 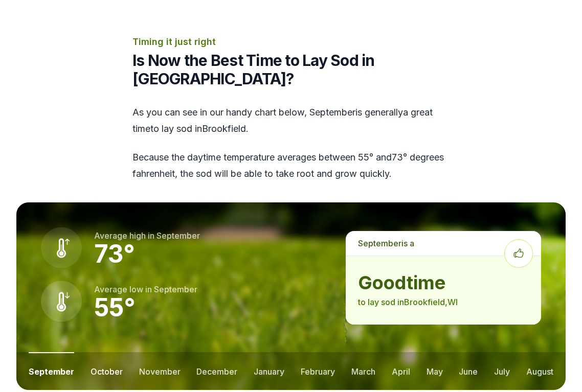 What do you see at coordinates (114, 254) in the screenshot?
I see `strong: 73 °` at bounding box center [114, 254].